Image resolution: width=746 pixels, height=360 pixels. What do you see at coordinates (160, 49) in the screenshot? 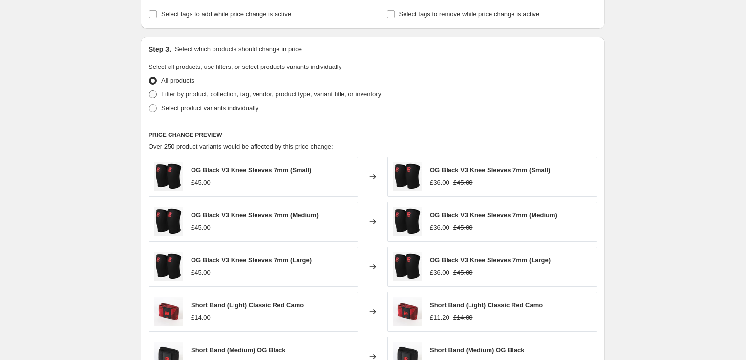
I see `h2: Step 3.` at bounding box center [160, 49].